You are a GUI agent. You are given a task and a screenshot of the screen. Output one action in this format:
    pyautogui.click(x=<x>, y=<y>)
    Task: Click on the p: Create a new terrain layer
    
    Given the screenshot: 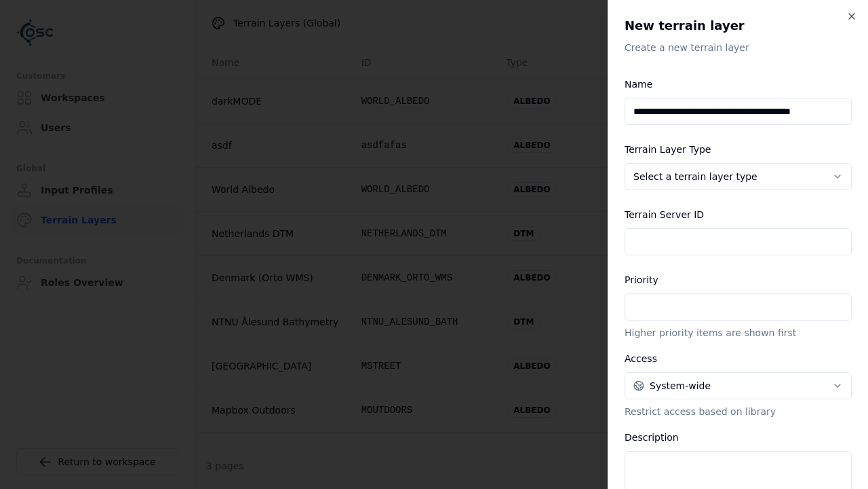 What is the action you would take?
    pyautogui.click(x=738, y=48)
    